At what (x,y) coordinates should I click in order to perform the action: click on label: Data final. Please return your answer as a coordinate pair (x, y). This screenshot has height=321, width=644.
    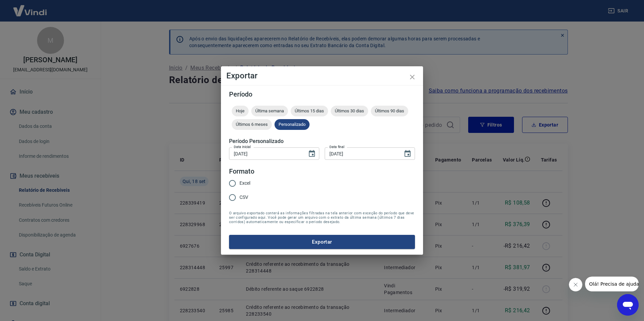
    Looking at the image, I should click on (337, 146).